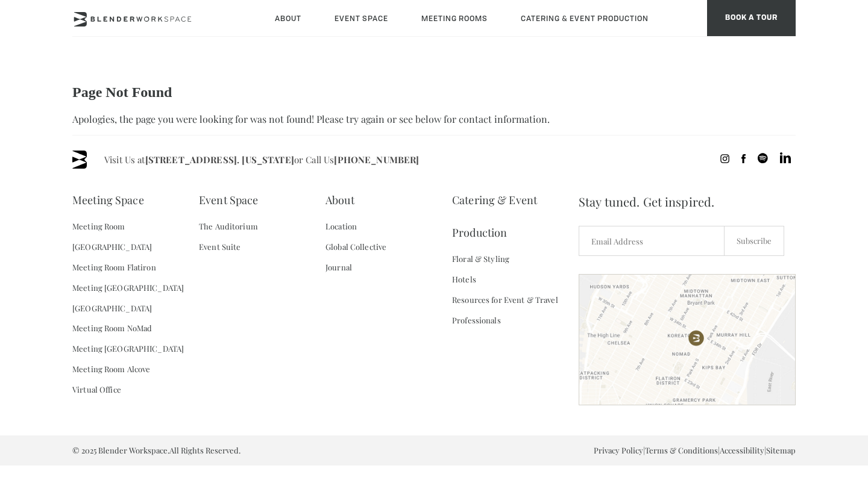  What do you see at coordinates (742, 450) in the screenshot?
I see `a: Accessibility` at bounding box center [742, 450].